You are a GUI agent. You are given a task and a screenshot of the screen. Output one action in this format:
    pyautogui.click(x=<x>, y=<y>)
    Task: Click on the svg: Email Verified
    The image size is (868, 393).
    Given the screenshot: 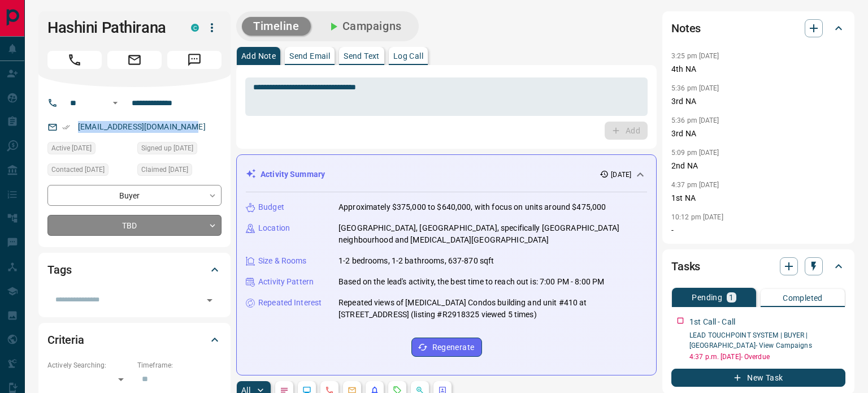 What is the action you would take?
    pyautogui.click(x=66, y=127)
    